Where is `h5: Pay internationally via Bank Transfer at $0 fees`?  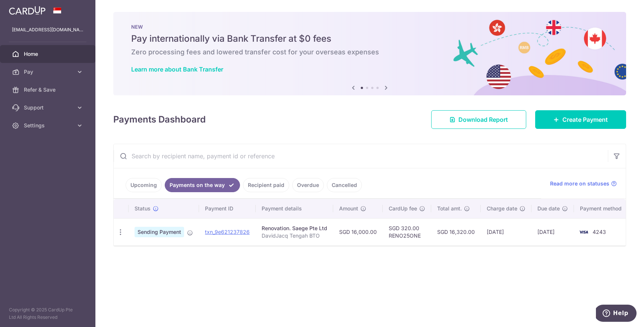
h5: Pay internationally via Bank Transfer at $0 fees is located at coordinates (370, 39).